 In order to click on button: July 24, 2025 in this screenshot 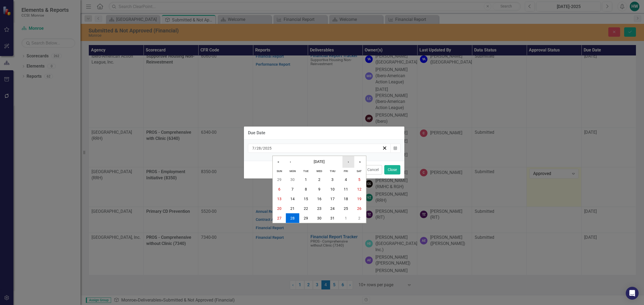, I will do `click(333, 208)`.